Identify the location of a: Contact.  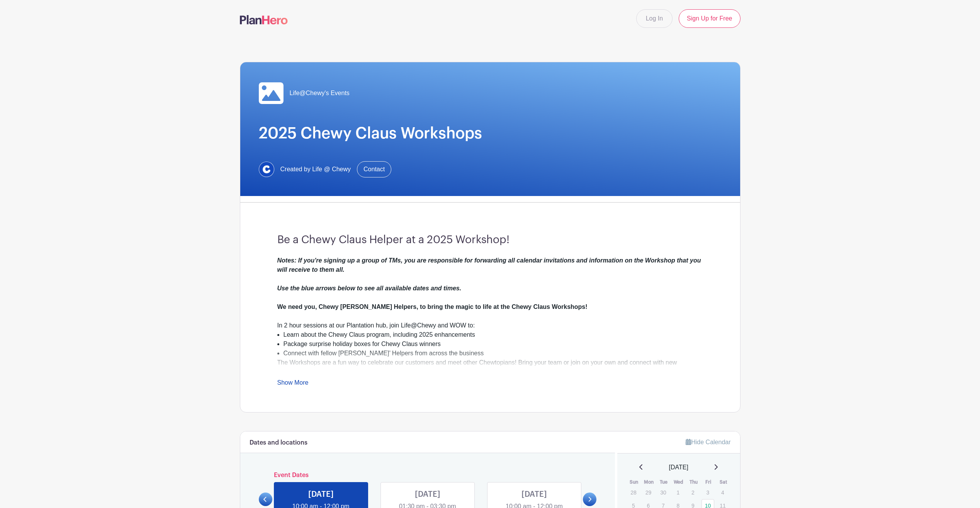
(374, 169).